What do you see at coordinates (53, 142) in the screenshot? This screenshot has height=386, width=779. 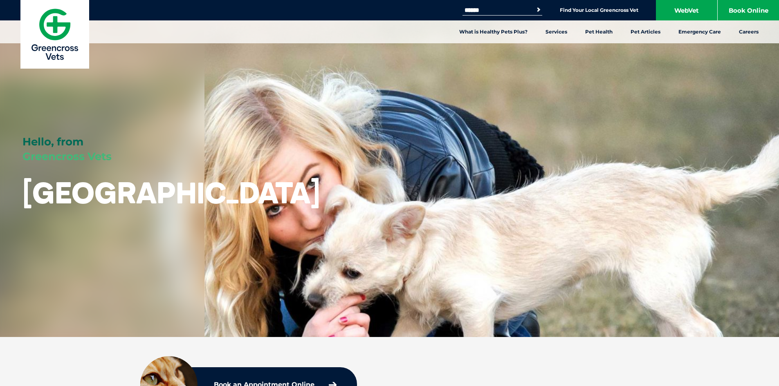 I see `span: Hello, from` at bounding box center [53, 142].